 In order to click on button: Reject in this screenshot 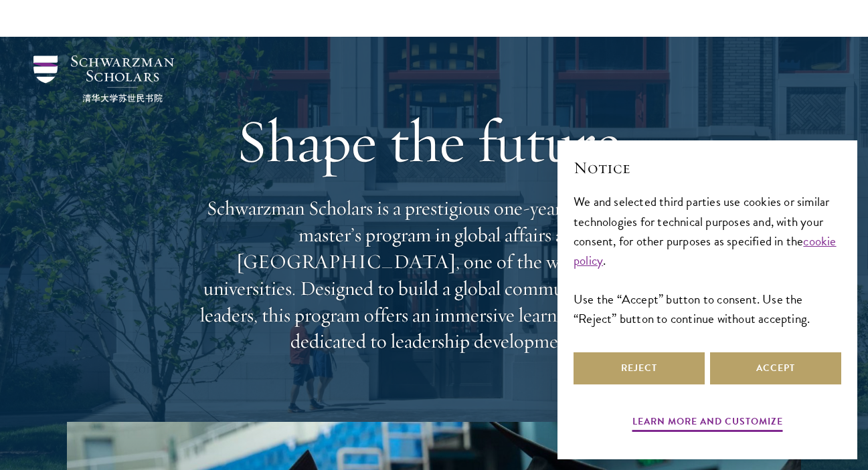, I will do `click(639, 369)`.